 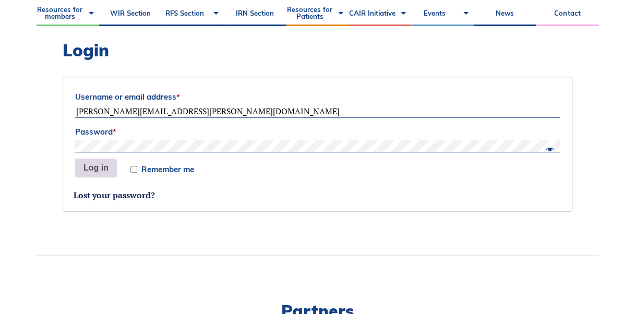 What do you see at coordinates (134, 169) in the screenshot?
I see `input: Remember me` at bounding box center [134, 169].